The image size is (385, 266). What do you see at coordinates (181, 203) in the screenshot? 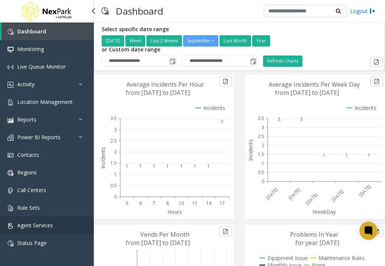
I see `text: 10` at bounding box center [181, 203].